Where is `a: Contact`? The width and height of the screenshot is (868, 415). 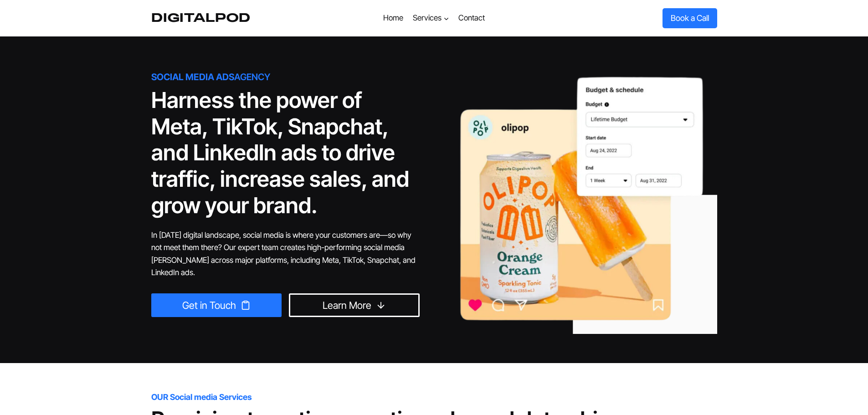
a: Contact is located at coordinates (472, 19).